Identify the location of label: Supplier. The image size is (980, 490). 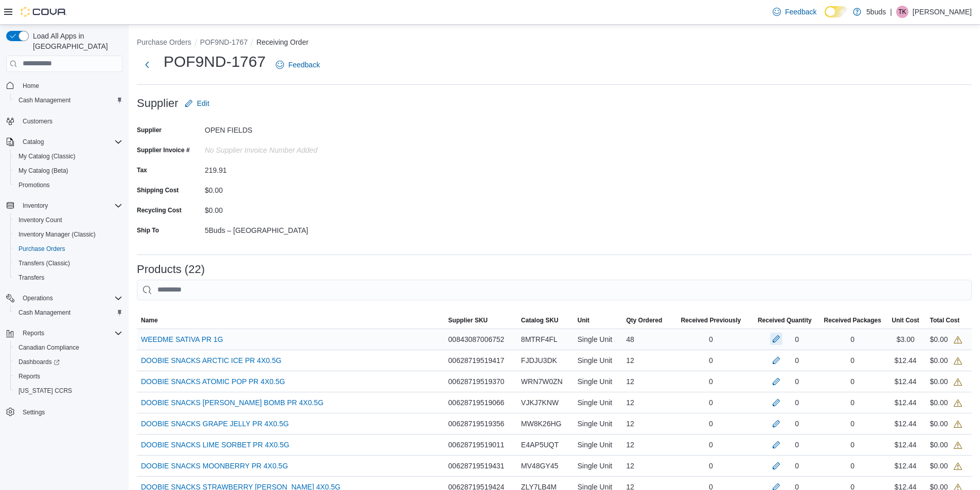
(150, 131).